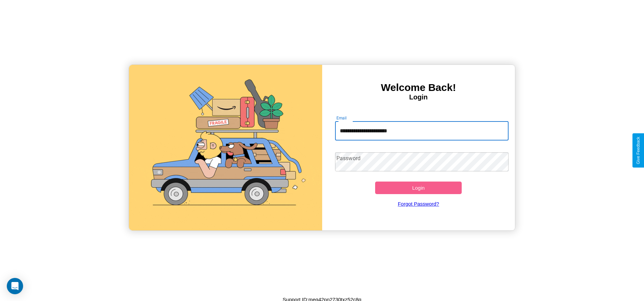 The image size is (644, 301). What do you see at coordinates (15, 286) in the screenshot?
I see `div: Open Intercom Messenger` at bounding box center [15, 286].